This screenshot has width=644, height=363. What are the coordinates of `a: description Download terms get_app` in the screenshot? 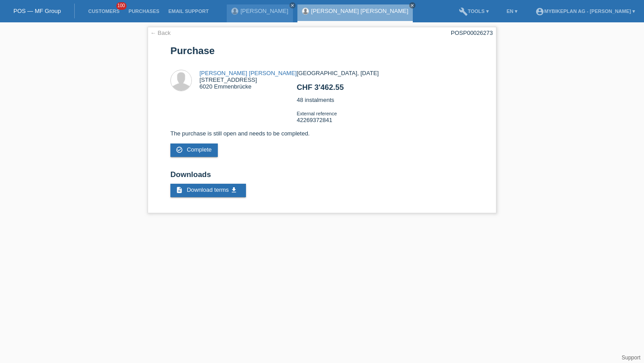 It's located at (208, 191).